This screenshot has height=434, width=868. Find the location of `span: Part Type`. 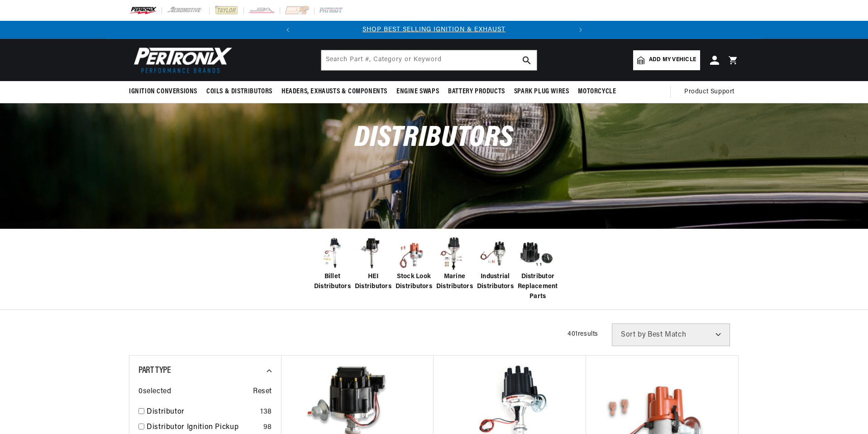

span: Part Type is located at coordinates (155, 371).